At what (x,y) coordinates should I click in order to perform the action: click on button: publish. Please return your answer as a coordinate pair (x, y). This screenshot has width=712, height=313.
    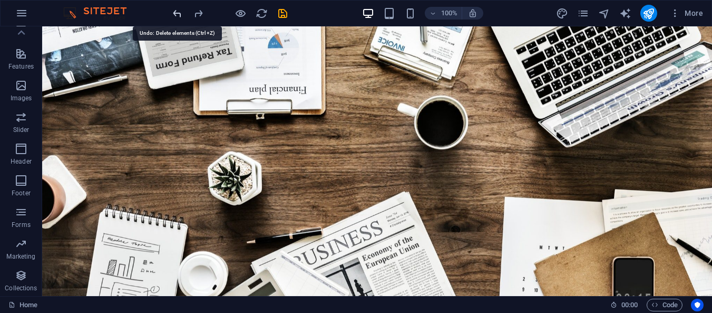
    Looking at the image, I should click on (649, 13).